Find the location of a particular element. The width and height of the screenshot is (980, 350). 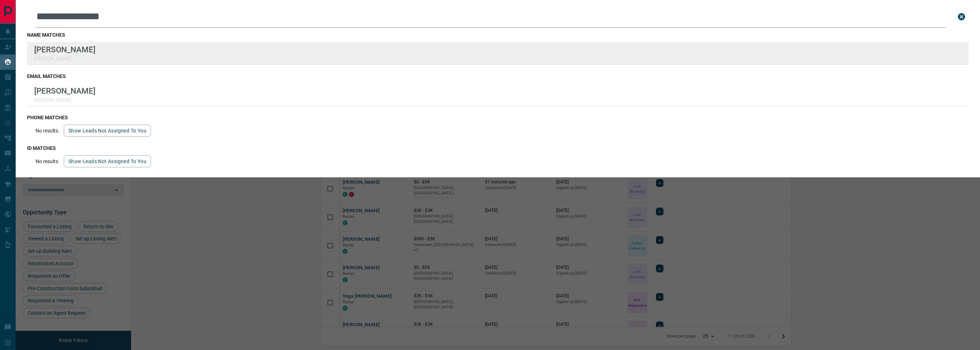

h3: name matches is located at coordinates (498, 35).